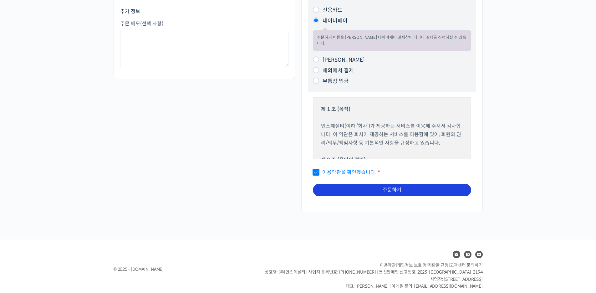 The height and width of the screenshot is (293, 596). What do you see at coordinates (379, 172) in the screenshot?
I see `abbr: 필수` at bounding box center [379, 172].